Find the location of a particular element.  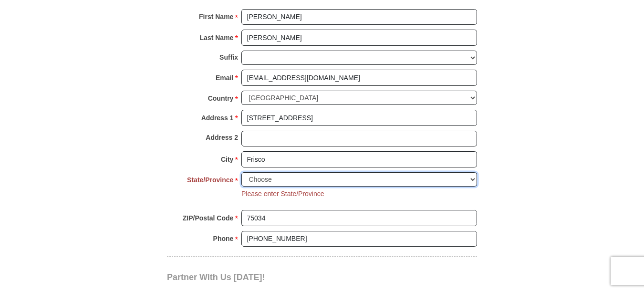

strong: Address 2 is located at coordinates (221, 138).